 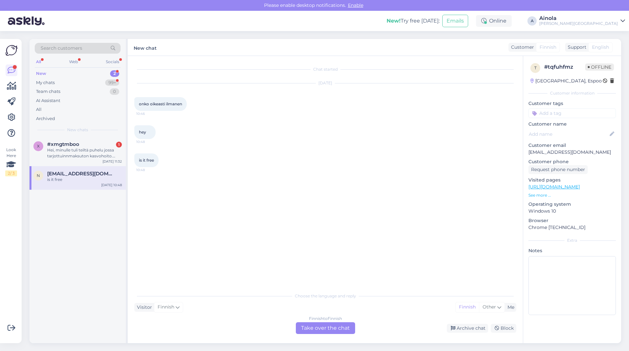 What do you see at coordinates (48, 101) in the screenshot?
I see `div: AI Assistant` at bounding box center [48, 101].